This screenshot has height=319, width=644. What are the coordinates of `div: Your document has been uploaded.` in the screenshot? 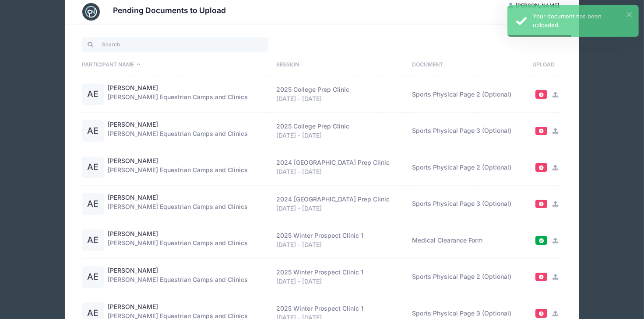 It's located at (582, 20).